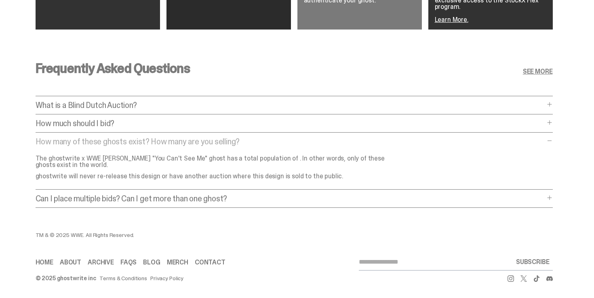  I want to click on h3: Frequently Asked Questions, so click(113, 68).